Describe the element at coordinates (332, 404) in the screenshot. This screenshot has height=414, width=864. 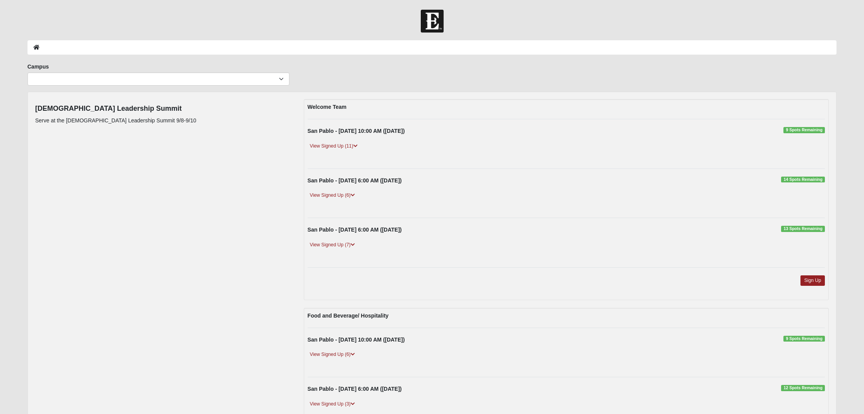
I see `a: View Signed Up (3)` at that location.